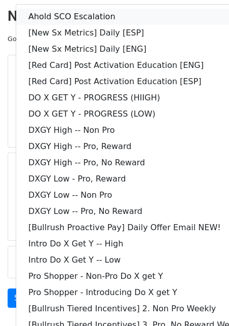  I want to click on div: Chat Widget, so click(204, 301).